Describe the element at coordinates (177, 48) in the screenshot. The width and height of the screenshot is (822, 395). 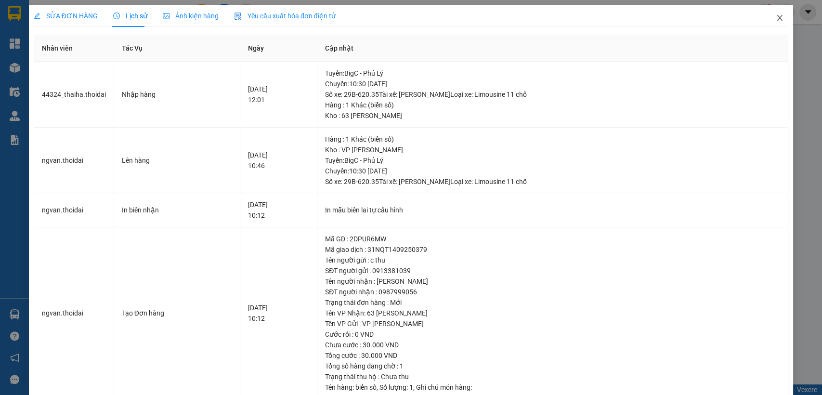
I see `th: Tác Vụ` at that location.